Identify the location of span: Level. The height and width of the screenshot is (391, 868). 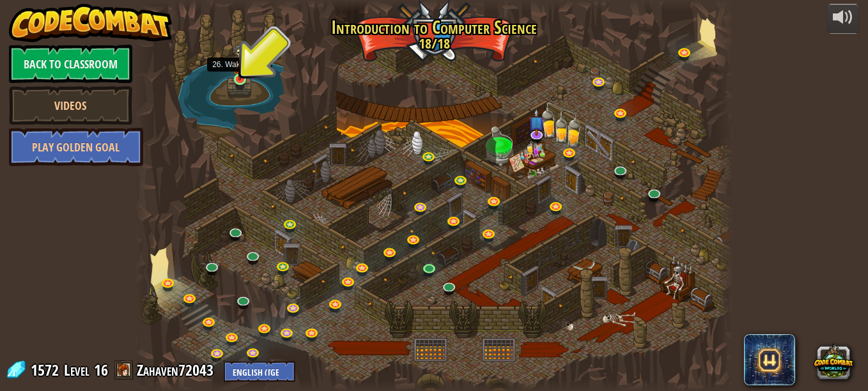
(77, 370).